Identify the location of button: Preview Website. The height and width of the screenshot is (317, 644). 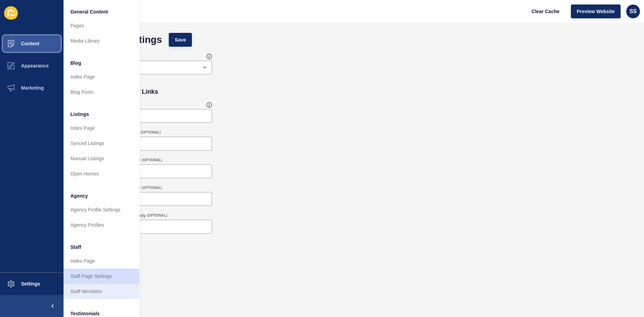
(596, 12).